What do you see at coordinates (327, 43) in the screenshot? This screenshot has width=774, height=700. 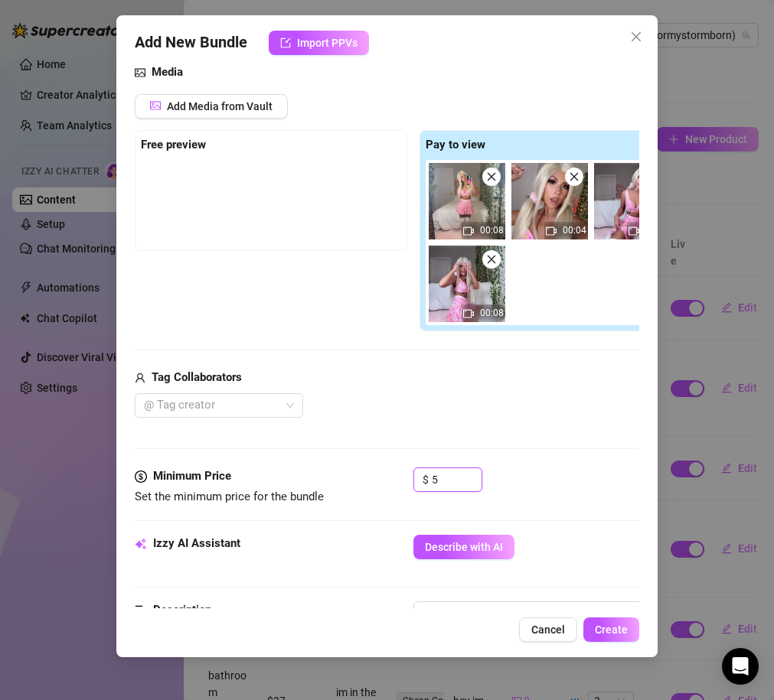 I see `span: Import PPVs` at bounding box center [327, 43].